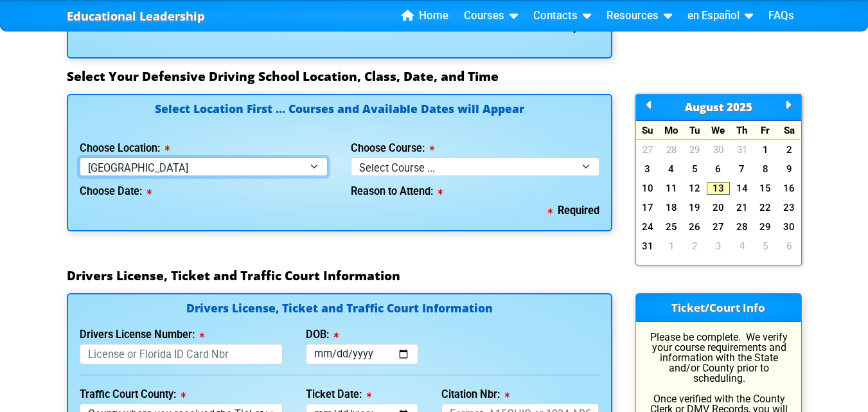  Describe the element at coordinates (647, 207) in the screenshot. I see `a: 17` at that location.